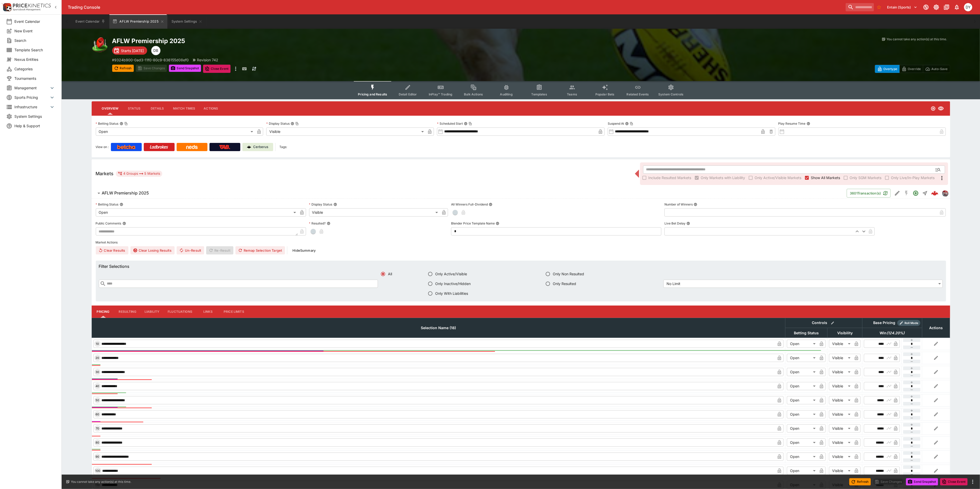  Describe the element at coordinates (304, 250) in the screenshot. I see `button: HideSummary` at that location.